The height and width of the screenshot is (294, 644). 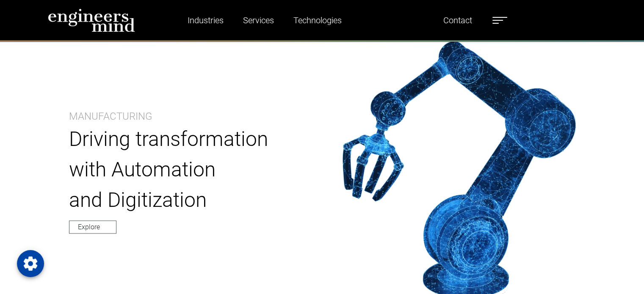 I want to click on a: Services, so click(x=258, y=20).